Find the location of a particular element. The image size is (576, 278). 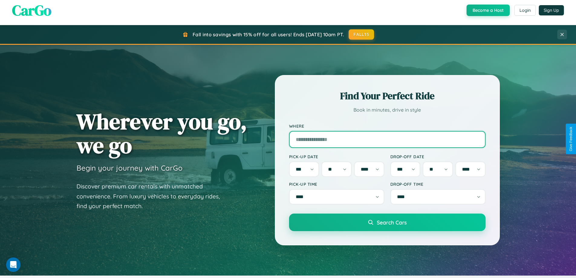

label: Pick-up Date is located at coordinates (337, 156).